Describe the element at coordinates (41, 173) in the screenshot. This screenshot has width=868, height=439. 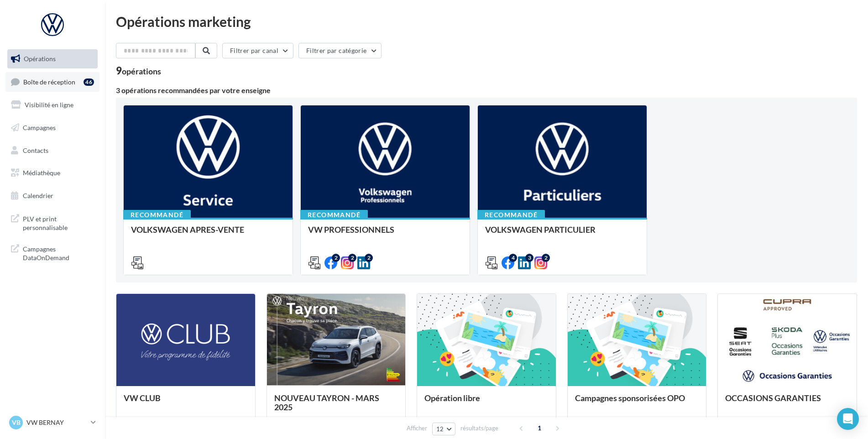
I see `span: Médiathèque` at that location.